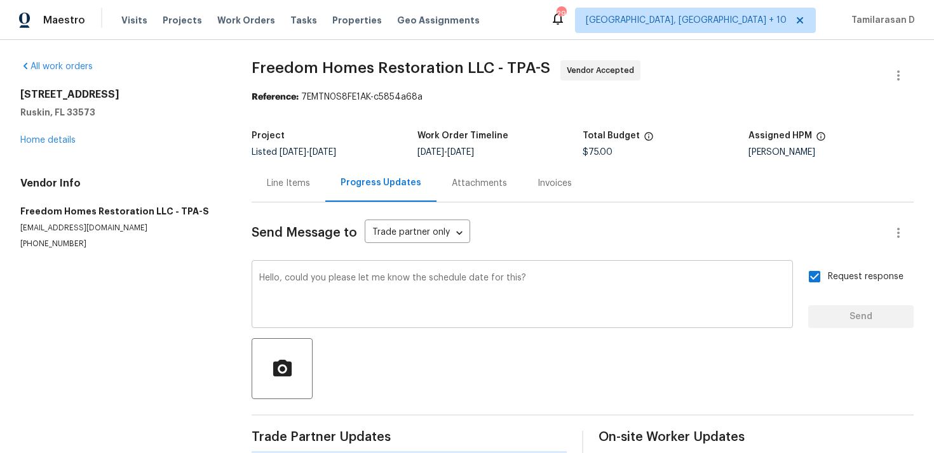  I want to click on a: All work orders, so click(57, 67).